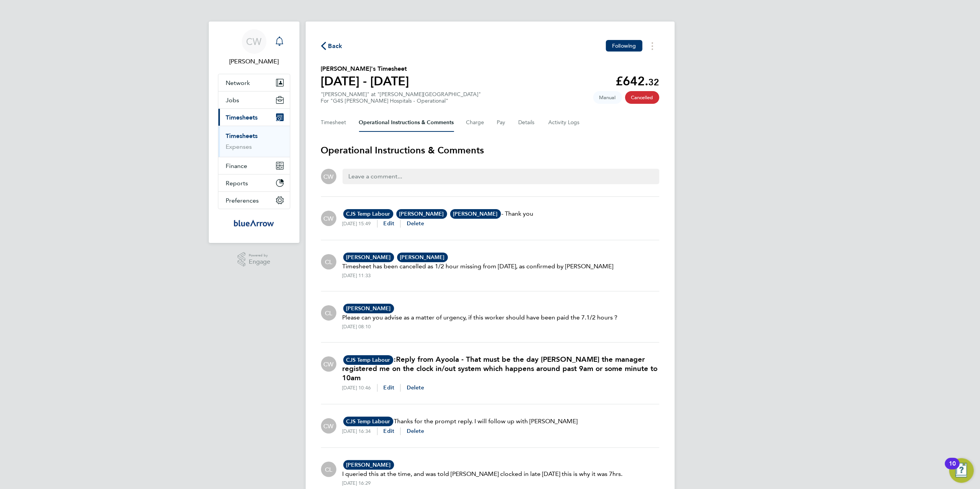 The width and height of the screenshot is (980, 489). I want to click on span: Reports, so click(237, 183).